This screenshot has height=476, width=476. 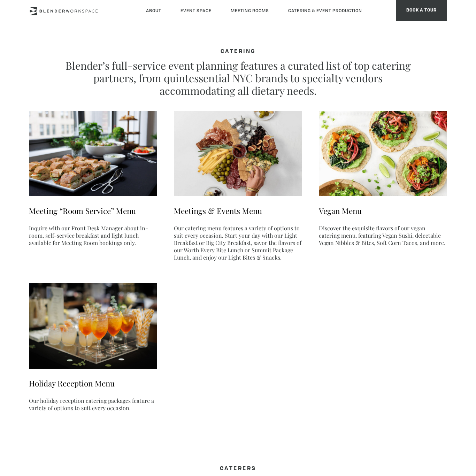 What do you see at coordinates (93, 235) in the screenshot?
I see `p: Inquire with our Front Desk Manager about in-room, self-service breakfast and light lunch availab...` at bounding box center [93, 235].